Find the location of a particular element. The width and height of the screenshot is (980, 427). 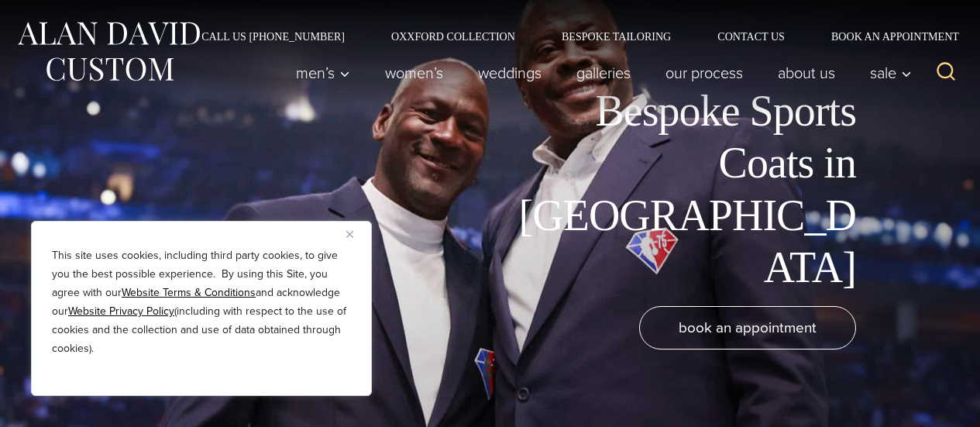

img: Close is located at coordinates (350, 233).